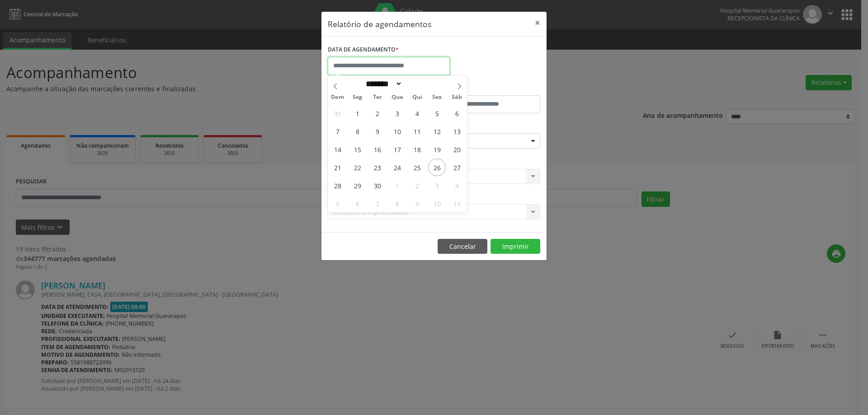 This screenshot has height=415, width=868. What do you see at coordinates (437, 131) in the screenshot?
I see `span: Setembro 12, 2025` at bounding box center [437, 131].